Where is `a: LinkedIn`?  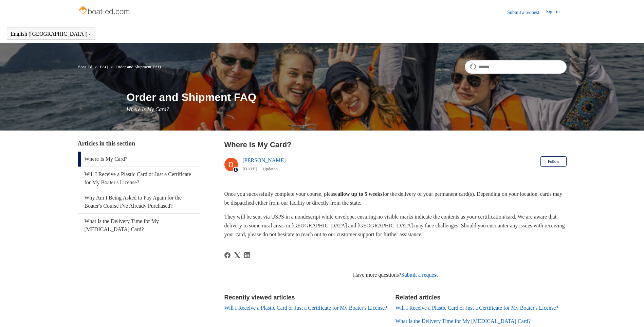
a: LinkedIn is located at coordinates (247, 255).